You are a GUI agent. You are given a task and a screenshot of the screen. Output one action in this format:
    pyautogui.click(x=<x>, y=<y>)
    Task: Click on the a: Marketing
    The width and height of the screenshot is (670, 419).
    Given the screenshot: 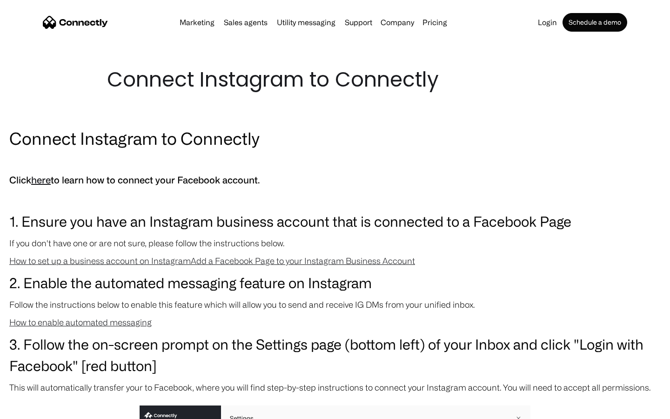 What is the action you would take?
    pyautogui.click(x=197, y=22)
    